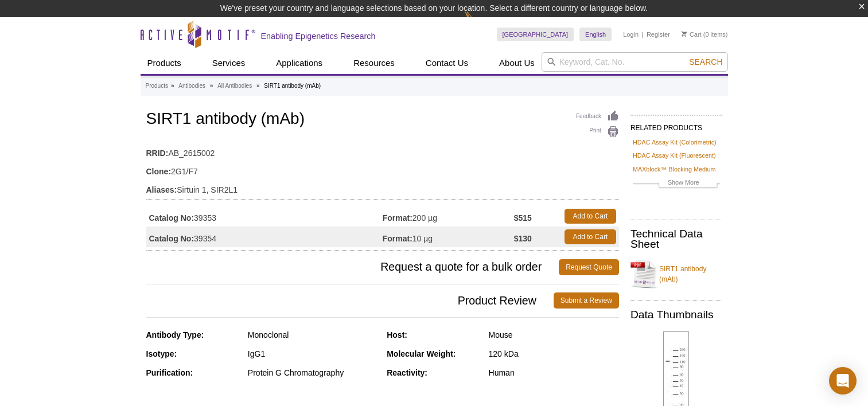 The image size is (868, 406). I want to click on img: Your Cart, so click(684, 34).